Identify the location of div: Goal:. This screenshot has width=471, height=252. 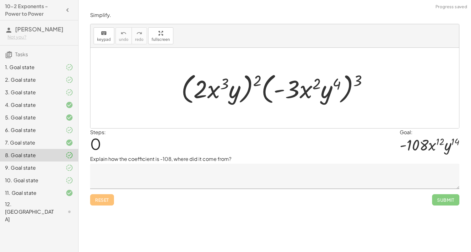
(430, 132).